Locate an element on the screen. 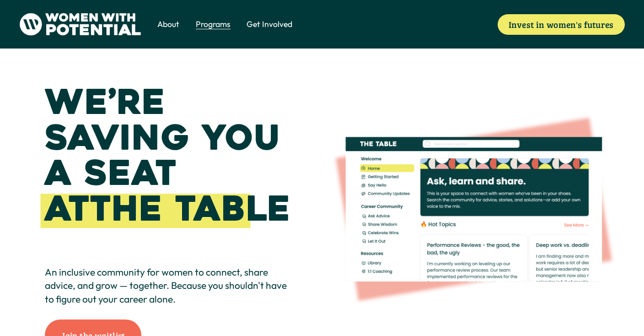 This screenshot has height=336, width=644. span: About is located at coordinates (168, 25).